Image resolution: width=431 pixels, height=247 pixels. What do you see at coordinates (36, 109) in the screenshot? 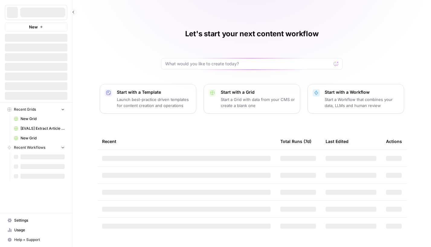
I see `button: Recent Grids` at bounding box center [36, 109].